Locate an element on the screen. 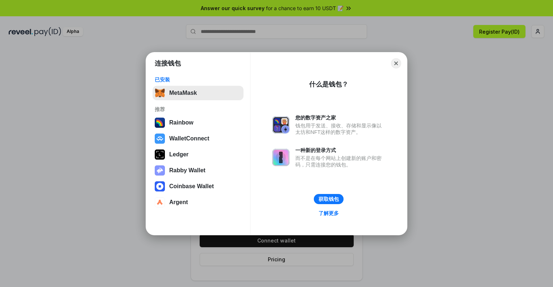 This screenshot has width=553, height=287. h1: 连接钱包 is located at coordinates (168, 63).